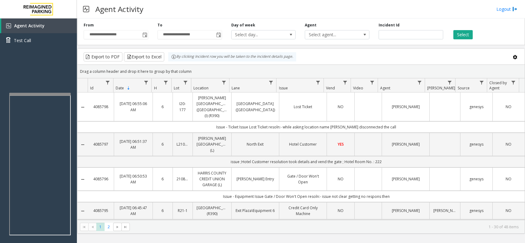  What do you see at coordinates (358, 88) in the screenshot?
I see `span: Video` at bounding box center [358, 88].